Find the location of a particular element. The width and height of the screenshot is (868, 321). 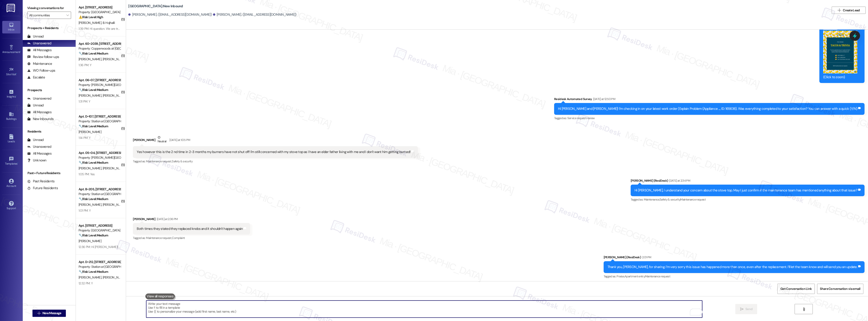

textarea: To enrich screen reader interactions, please activate Accessibility in Grammarly extension settings is located at coordinates (424, 309).